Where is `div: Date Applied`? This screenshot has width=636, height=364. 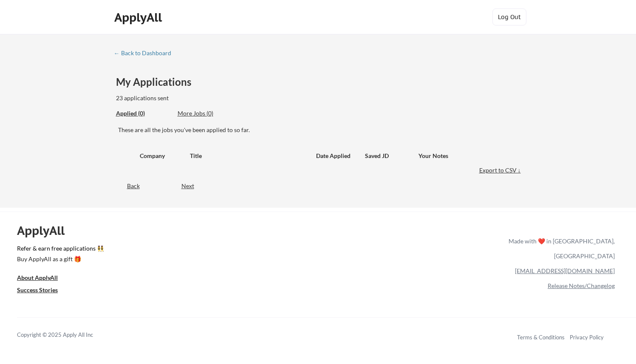
div: Date Applied is located at coordinates (335, 156).